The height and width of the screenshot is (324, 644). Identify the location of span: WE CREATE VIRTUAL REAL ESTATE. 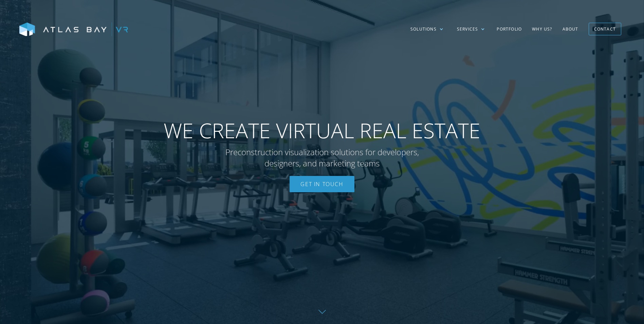
(322, 130).